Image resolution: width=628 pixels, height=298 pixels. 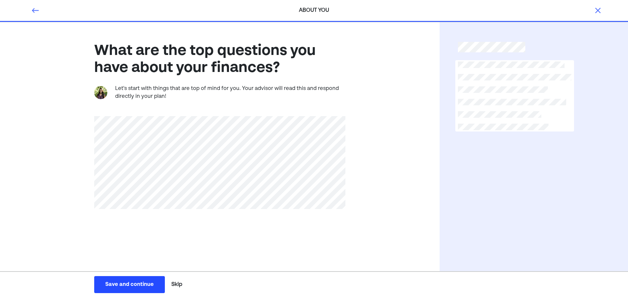 What do you see at coordinates (230, 93) in the screenshot?
I see `div: Let's start with things that are top of mind for you. Your advisor will read this and respond dir...` at bounding box center [230, 93].